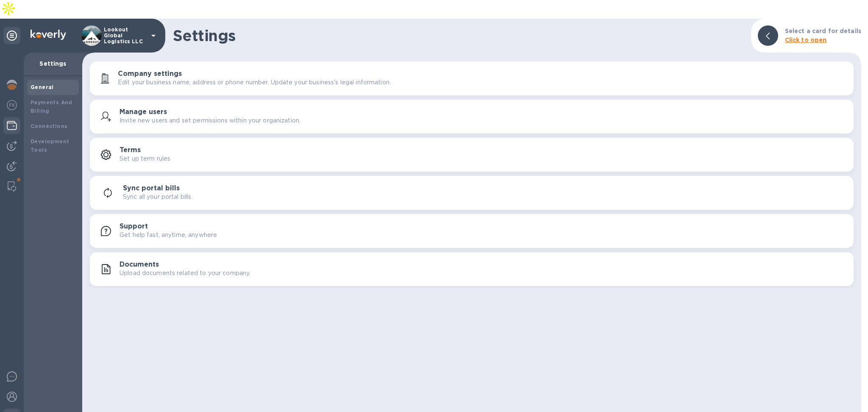 The width and height of the screenshot is (868, 412). I want to click on b: Development Tools, so click(49, 145).